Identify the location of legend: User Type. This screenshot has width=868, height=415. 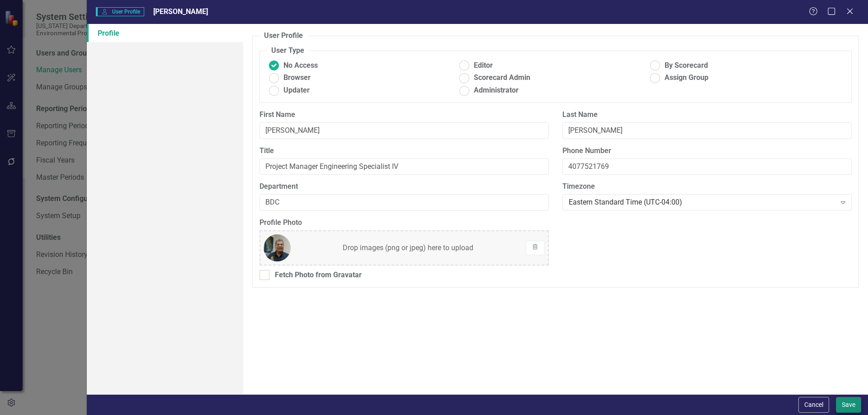
(287, 51).